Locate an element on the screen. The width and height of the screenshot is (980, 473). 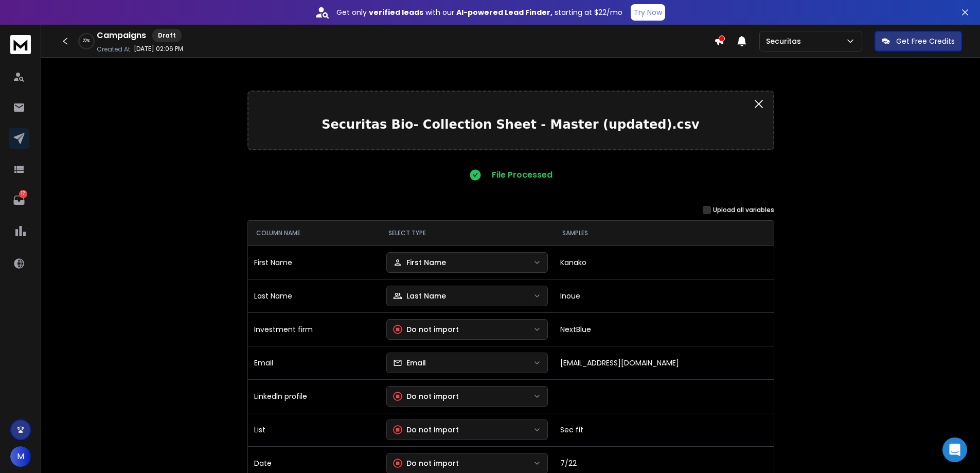
p: File Processed is located at coordinates (522, 175).